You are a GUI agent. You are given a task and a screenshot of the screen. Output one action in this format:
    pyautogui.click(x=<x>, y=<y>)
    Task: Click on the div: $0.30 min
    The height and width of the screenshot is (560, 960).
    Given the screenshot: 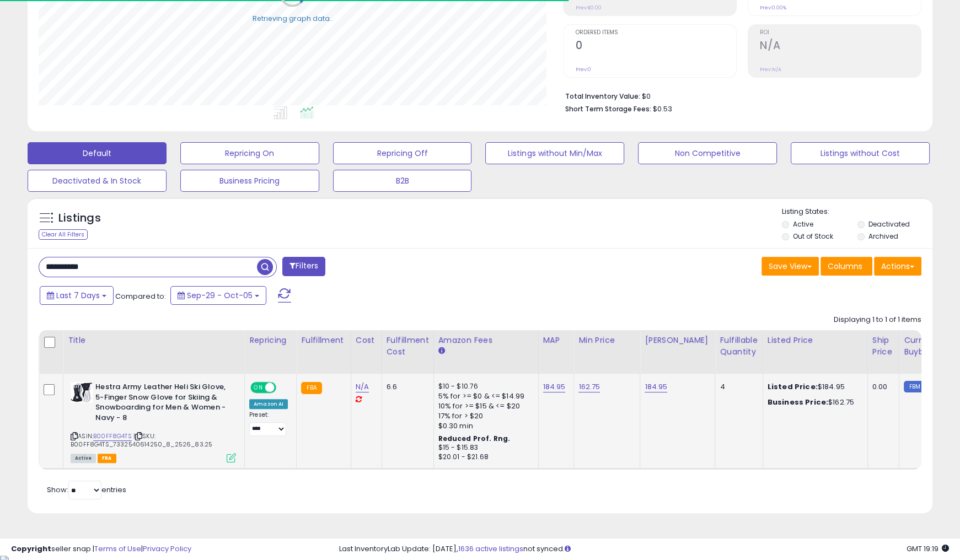 What is the action you would take?
    pyautogui.click(x=484, y=426)
    